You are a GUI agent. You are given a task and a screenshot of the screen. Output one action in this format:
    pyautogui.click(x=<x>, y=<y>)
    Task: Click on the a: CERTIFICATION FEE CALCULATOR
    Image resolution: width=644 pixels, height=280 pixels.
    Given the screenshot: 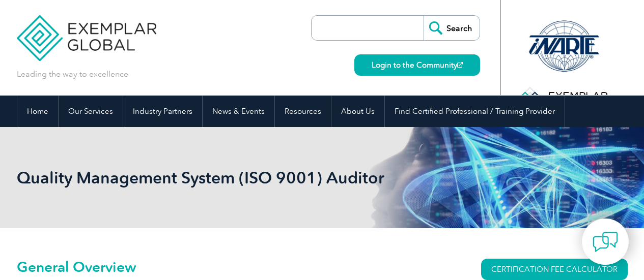 What is the action you would take?
    pyautogui.click(x=554, y=270)
    